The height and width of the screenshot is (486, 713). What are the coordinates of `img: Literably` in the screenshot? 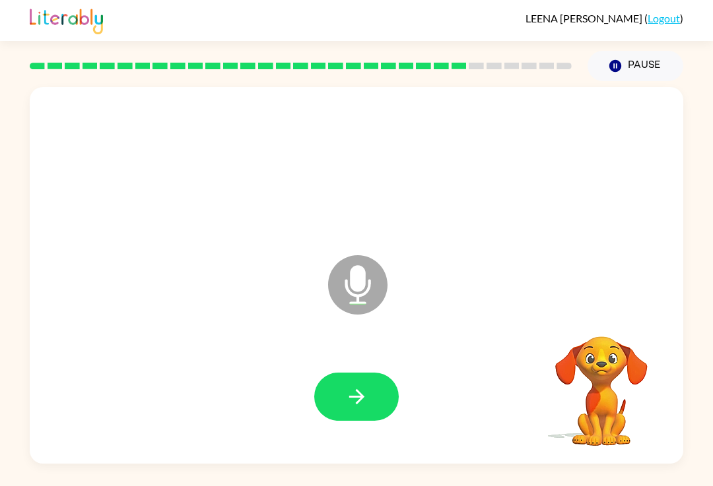 It's located at (66, 20).